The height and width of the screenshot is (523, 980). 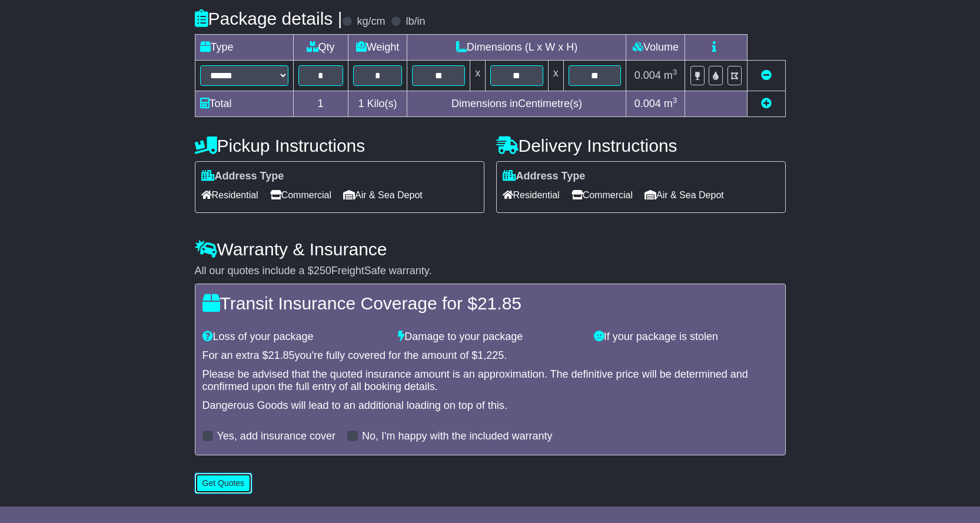 What do you see at coordinates (414, 22) in the screenshot?
I see `label: lb/in` at bounding box center [414, 22].